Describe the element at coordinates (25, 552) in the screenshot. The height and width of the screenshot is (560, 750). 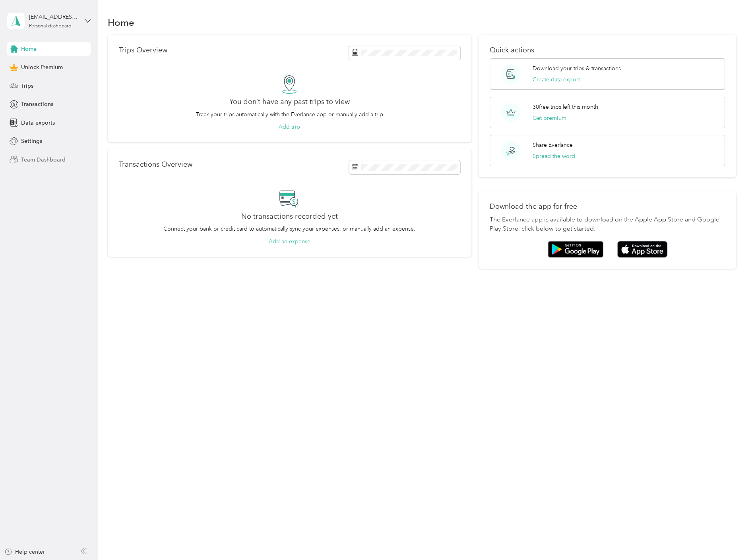
I see `div: Help center` at that location.